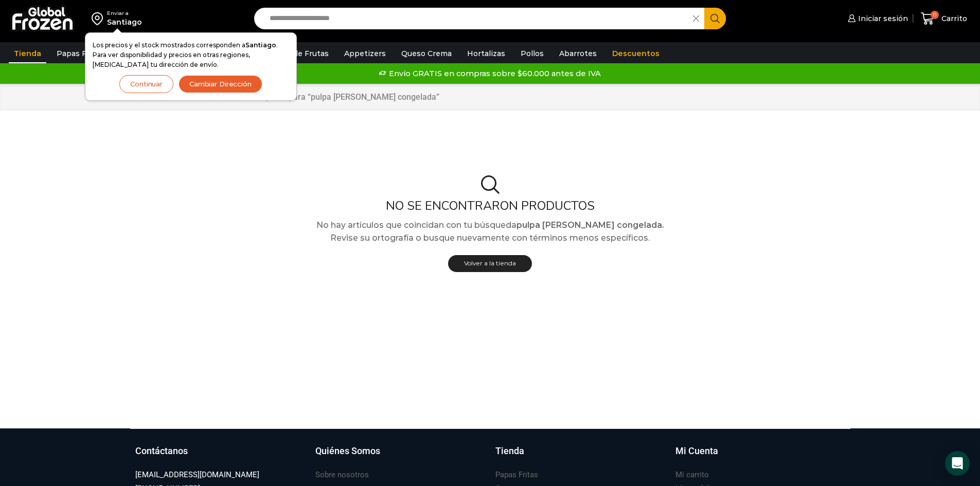 The width and height of the screenshot is (980, 486). I want to click on h3: Papas Fritas, so click(516, 475).